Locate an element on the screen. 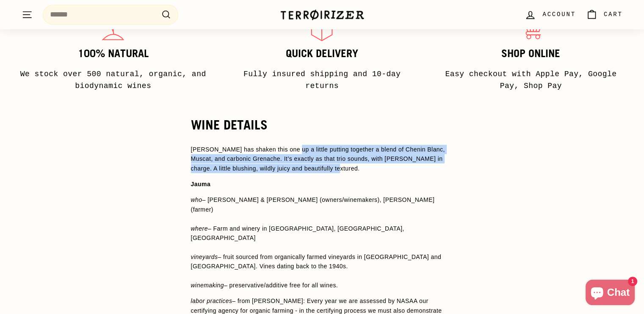 The width and height of the screenshot is (644, 314). em: who is located at coordinates (197, 200).